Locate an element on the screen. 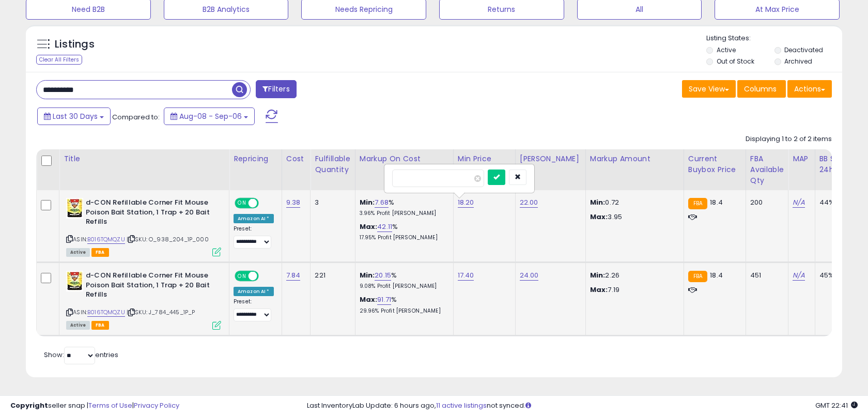  button: Columns is located at coordinates (761, 89).